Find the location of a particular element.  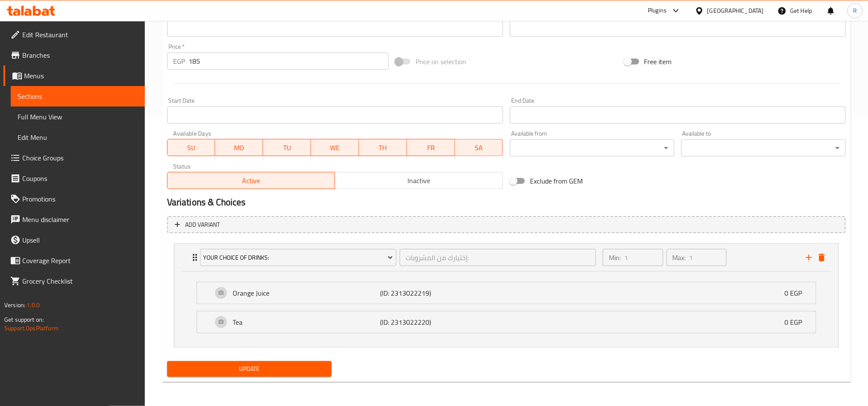

span: Grocery Checklist is located at coordinates (80, 281).